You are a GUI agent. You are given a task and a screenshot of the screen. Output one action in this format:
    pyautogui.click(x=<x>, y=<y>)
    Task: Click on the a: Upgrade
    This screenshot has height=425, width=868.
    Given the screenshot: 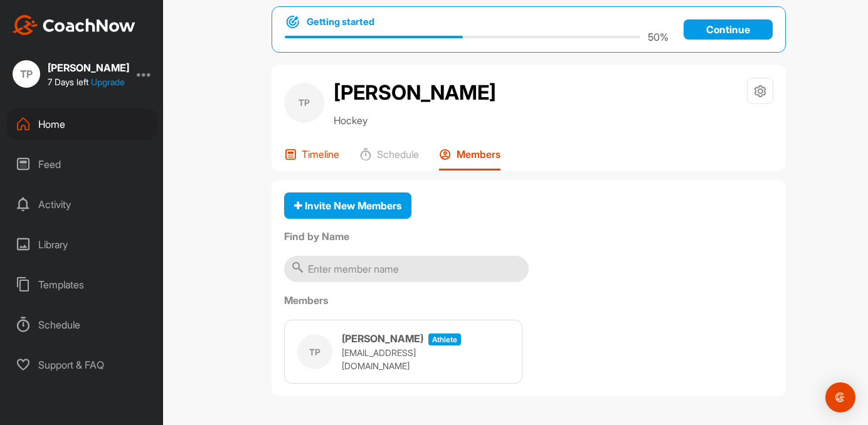 What is the action you would take?
    pyautogui.click(x=108, y=81)
    